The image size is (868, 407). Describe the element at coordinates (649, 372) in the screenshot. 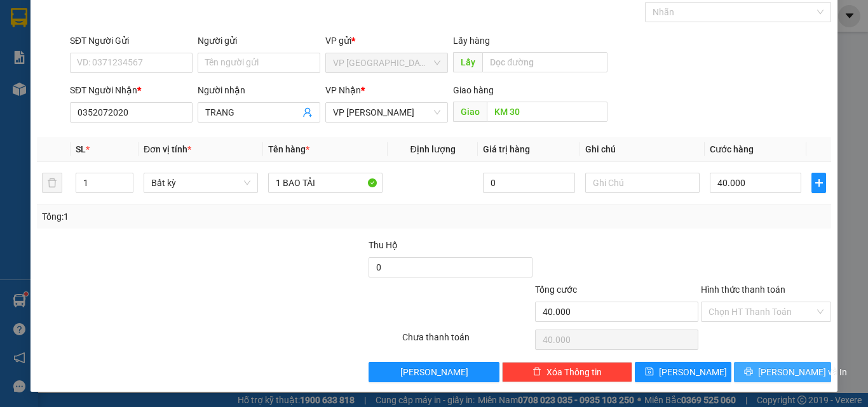

I see `span: save` at that location.